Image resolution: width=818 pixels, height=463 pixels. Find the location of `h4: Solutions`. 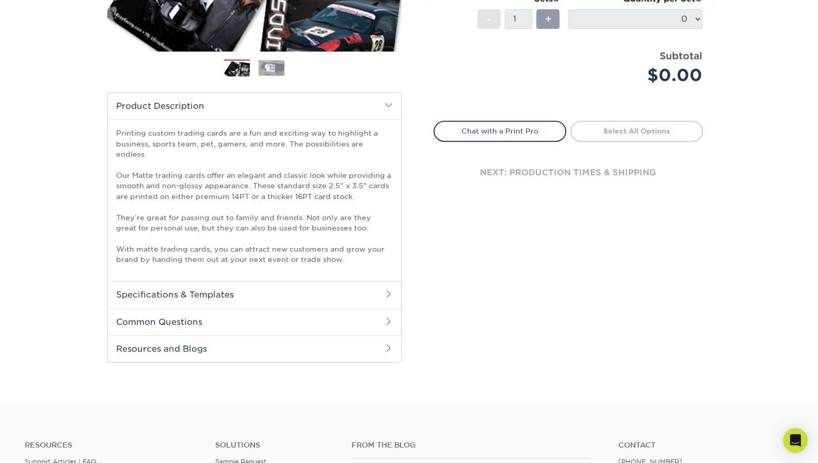

h4: Solutions is located at coordinates (276, 445).